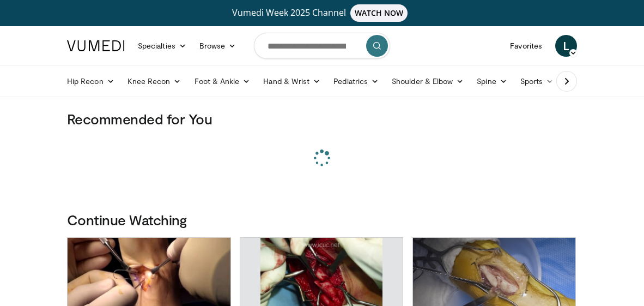 Image resolution: width=644 pixels, height=306 pixels. What do you see at coordinates (218, 46) in the screenshot?
I see `a: Browse` at bounding box center [218, 46].